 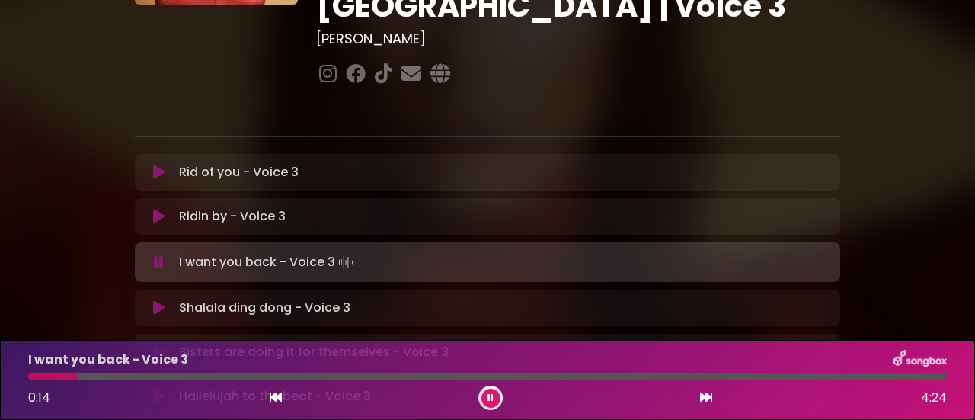 What do you see at coordinates (238, 172) in the screenshot?
I see `p: Rid of you - Voice 3` at bounding box center [238, 172].